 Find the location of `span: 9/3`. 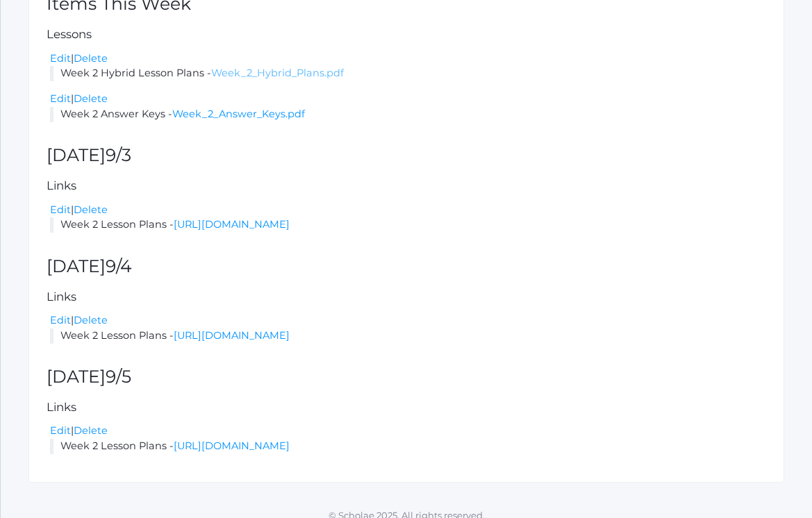

span: 9/3 is located at coordinates (118, 155).